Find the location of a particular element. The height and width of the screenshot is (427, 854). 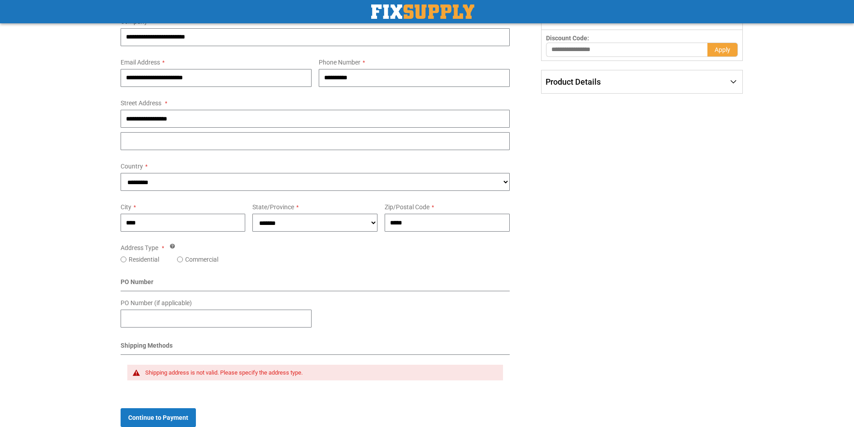

a: store logo is located at coordinates (423, 12).